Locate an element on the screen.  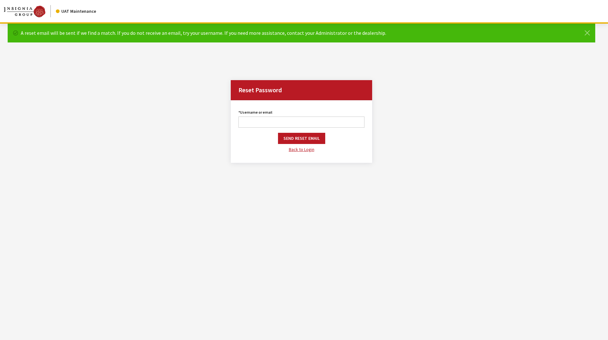
img: Catalog Maintenance is located at coordinates (25, 11).